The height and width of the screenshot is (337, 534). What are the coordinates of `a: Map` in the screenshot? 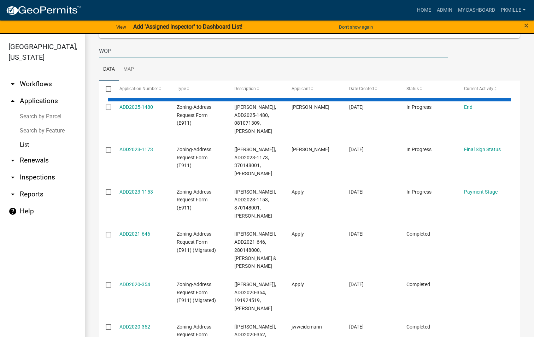 It's located at (129, 70).